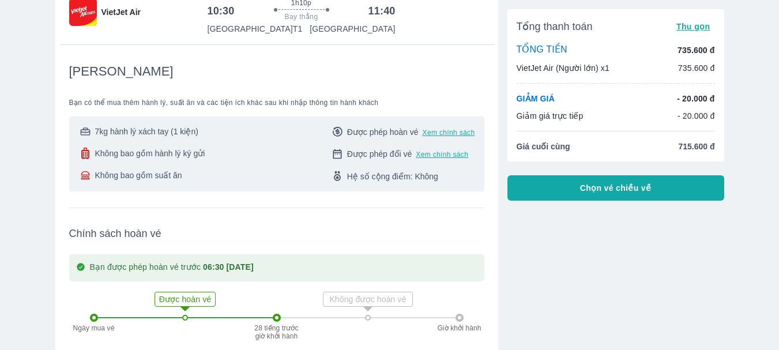  I want to click on span: Không bao gồm hành lý ký gửi, so click(150, 153).